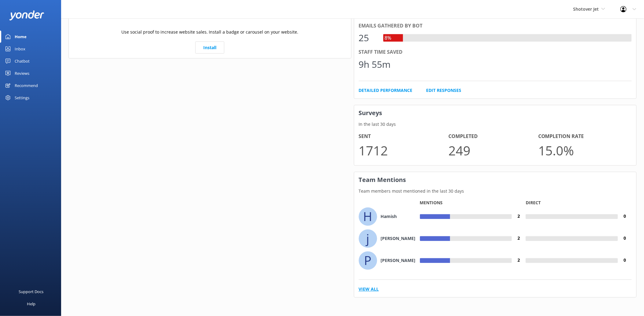  Describe the element at coordinates (583, 137) in the screenshot. I see `h4: Completion Rate` at that location.